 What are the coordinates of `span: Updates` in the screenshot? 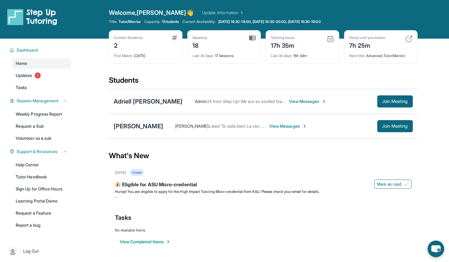 It's located at (24, 75).